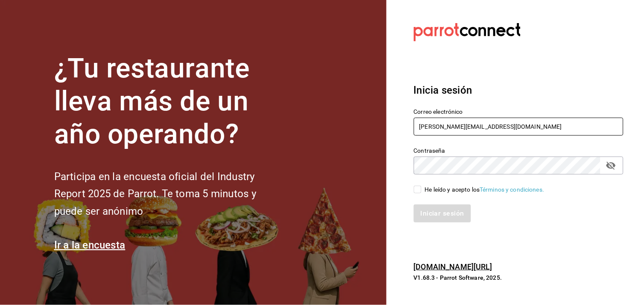 The height and width of the screenshot is (305, 644). Describe the element at coordinates (519, 277) in the screenshot. I see `p: V1.68.3 - Parrot Software, 2025.` at that location.